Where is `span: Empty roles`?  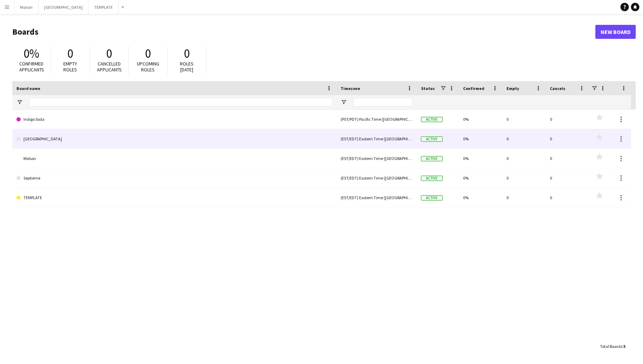 span: Empty roles is located at coordinates (70, 66).